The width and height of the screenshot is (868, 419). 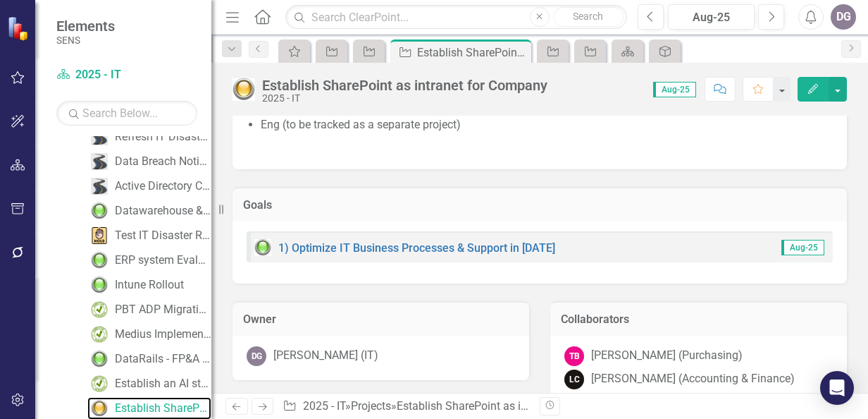 I want to click on div: Open Intercom Messenger, so click(x=837, y=388).